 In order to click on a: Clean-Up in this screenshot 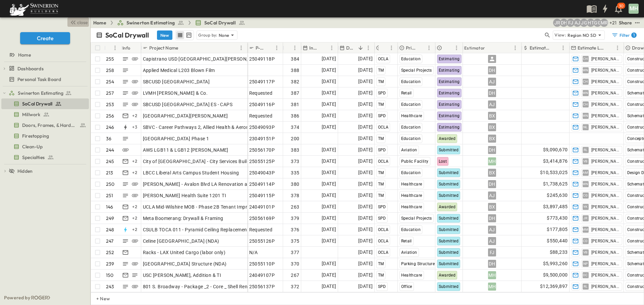, I will do `click(44, 147)`.